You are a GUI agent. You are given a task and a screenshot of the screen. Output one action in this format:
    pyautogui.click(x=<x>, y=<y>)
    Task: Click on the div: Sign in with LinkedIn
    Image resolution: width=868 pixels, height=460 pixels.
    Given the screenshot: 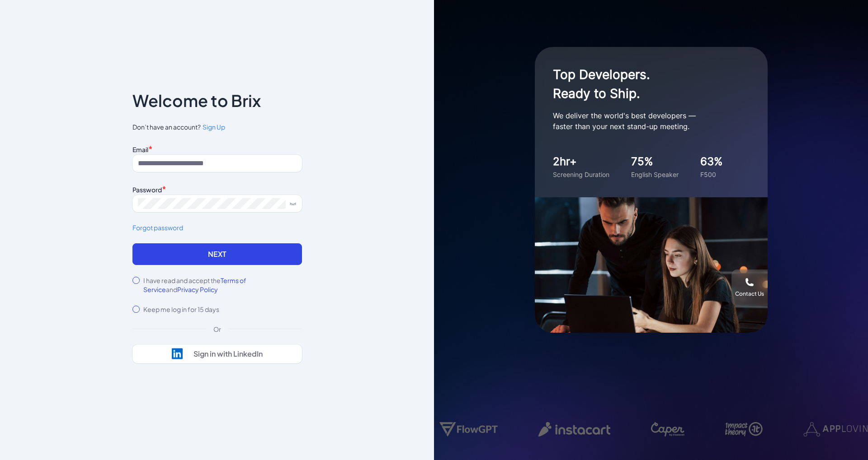 What is the action you would take?
    pyautogui.click(x=228, y=354)
    